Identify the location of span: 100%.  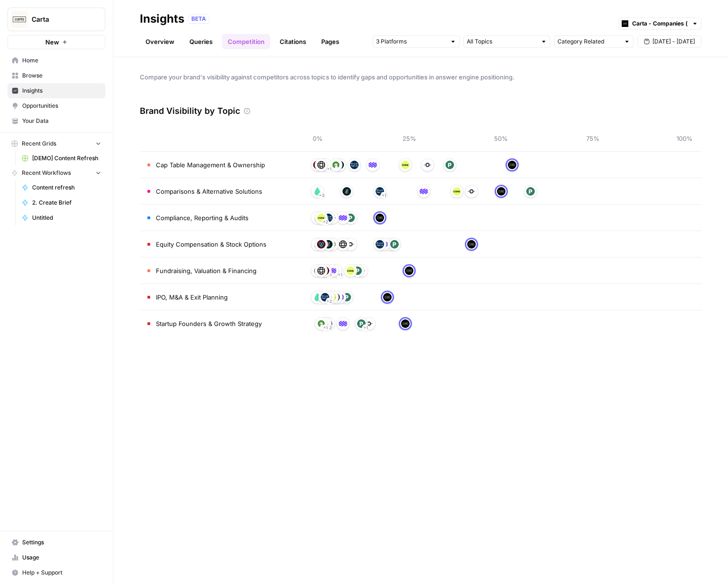
(685, 139).